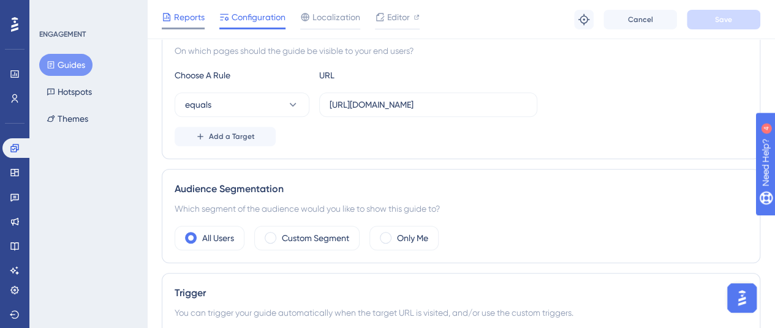  I want to click on span: Reports, so click(189, 17).